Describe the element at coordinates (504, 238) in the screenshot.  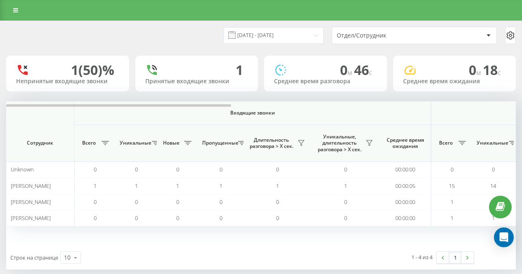
I see `div: Open Intercom Messenger` at that location.